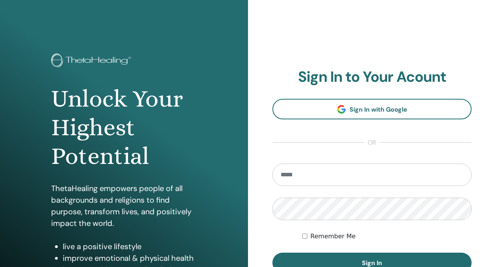  What do you see at coordinates (124, 127) in the screenshot?
I see `h1: Unlock Your Highest Potential` at bounding box center [124, 127].